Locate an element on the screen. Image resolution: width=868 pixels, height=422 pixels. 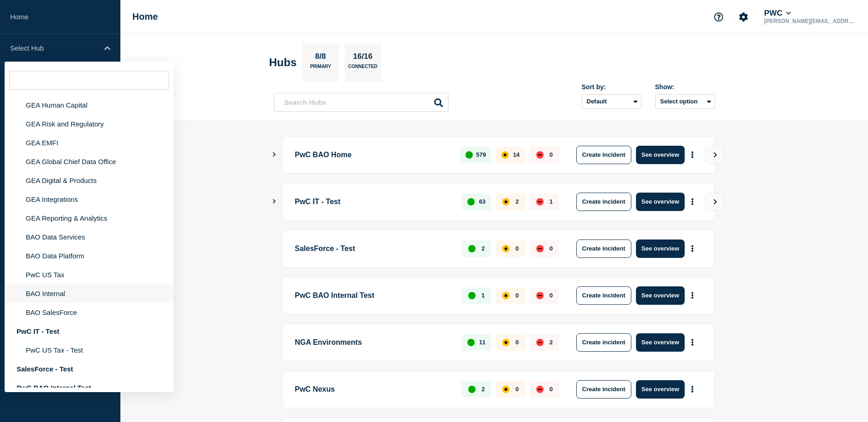
input: Search Hubs is located at coordinates (361, 102).